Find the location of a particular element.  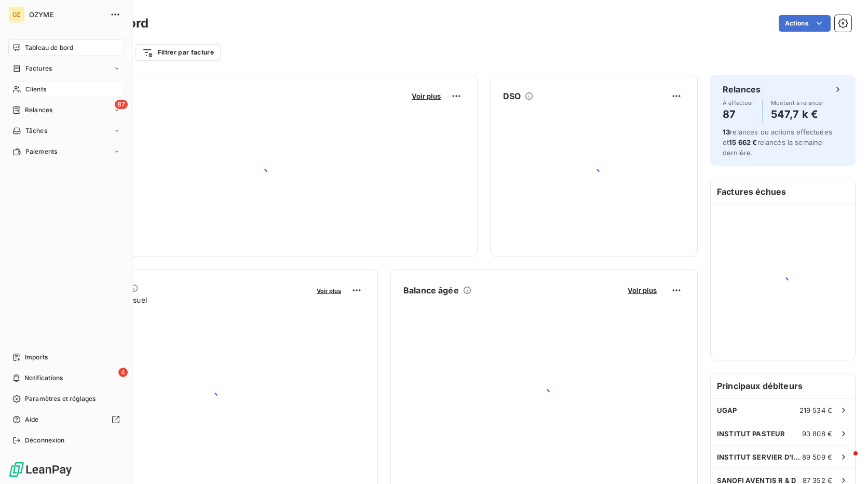

span: Montant à relancer is located at coordinates (797, 103).